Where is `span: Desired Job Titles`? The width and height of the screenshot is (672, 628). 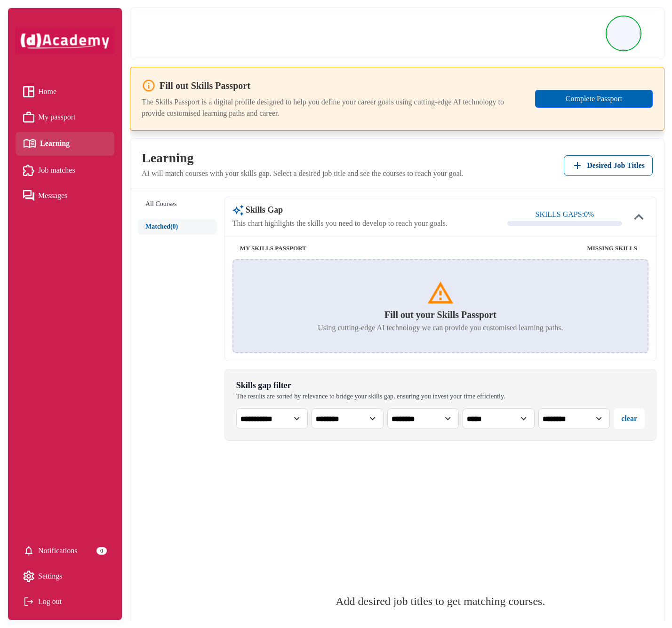
span: Desired Job Titles is located at coordinates (615, 165).